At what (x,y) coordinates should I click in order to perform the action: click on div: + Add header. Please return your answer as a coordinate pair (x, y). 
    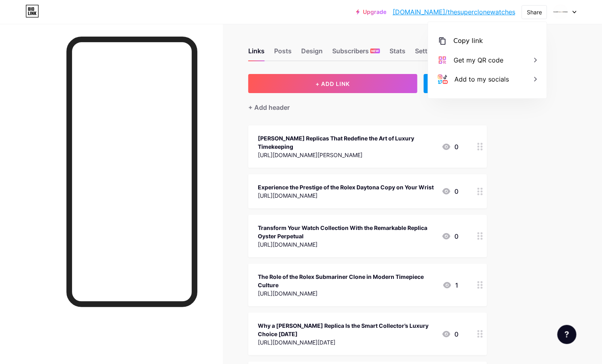
    Looking at the image, I should click on (269, 107).